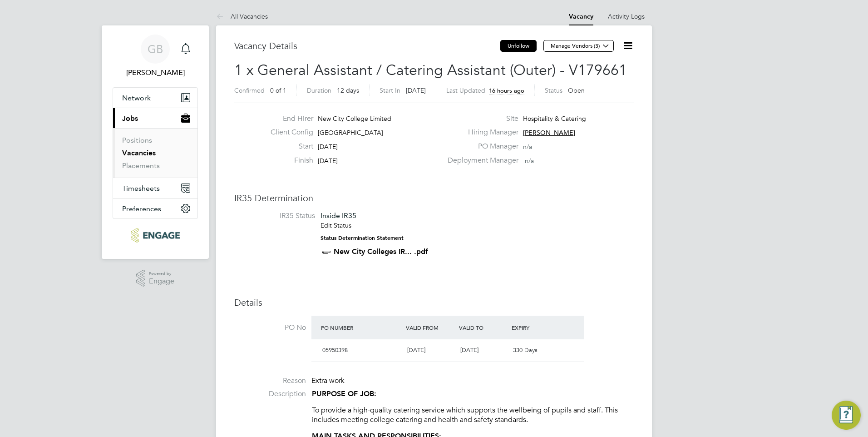 The height and width of the screenshot is (437, 868). I want to click on span: 05950398, so click(335, 349).